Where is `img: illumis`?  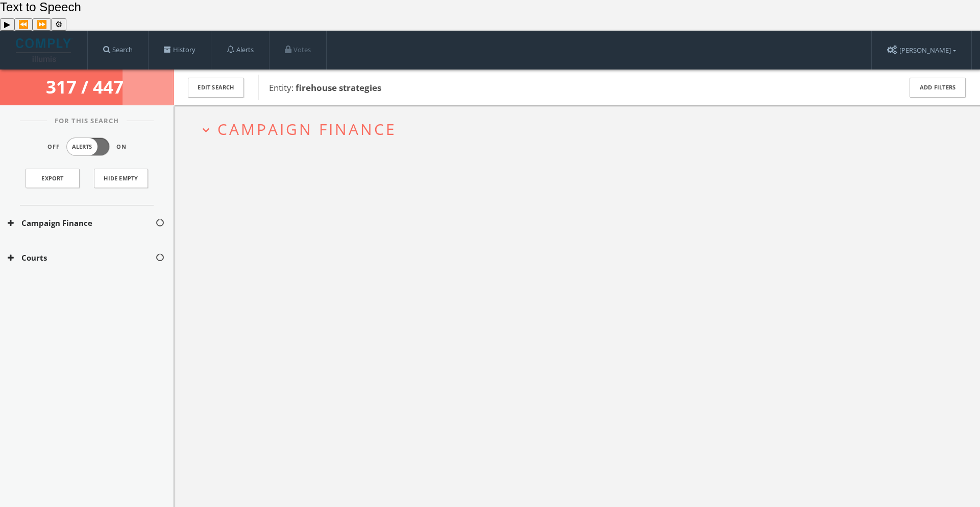
img: illumis is located at coordinates (45, 50).